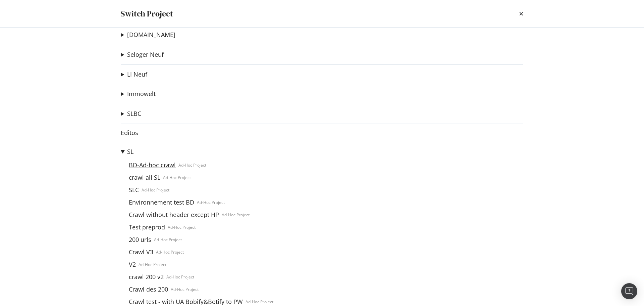 This screenshot has height=306, width=644. Describe the element at coordinates (138, 94) in the screenshot. I see `summary: Immowelt` at that location.